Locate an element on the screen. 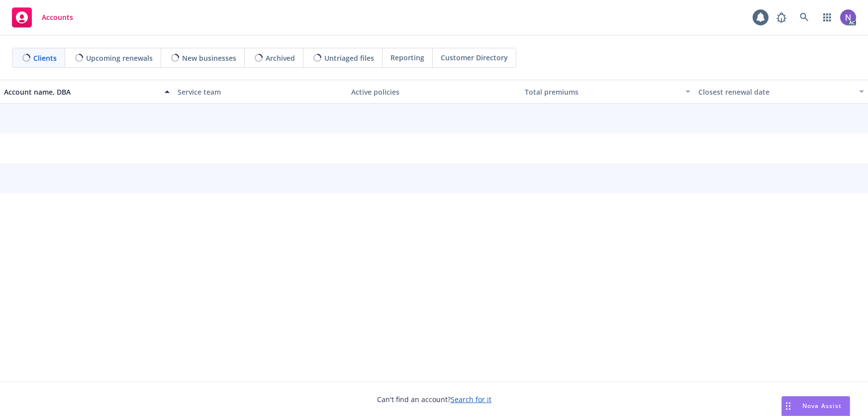 The image size is (868, 416). div: Service team is located at coordinates (260, 92).